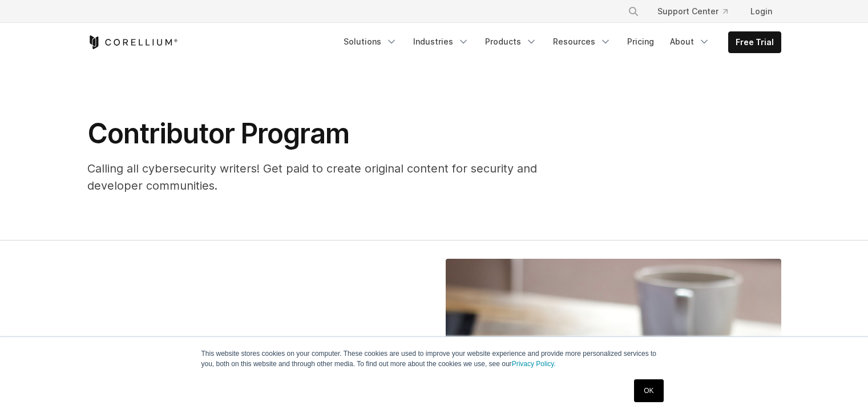 This screenshot has width=868, height=417. What do you see at coordinates (511, 41) in the screenshot?
I see `a: Products` at bounding box center [511, 41].